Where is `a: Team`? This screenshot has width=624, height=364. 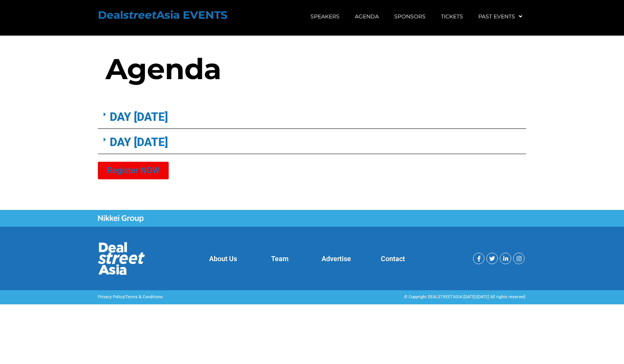
a: Team is located at coordinates (280, 258).